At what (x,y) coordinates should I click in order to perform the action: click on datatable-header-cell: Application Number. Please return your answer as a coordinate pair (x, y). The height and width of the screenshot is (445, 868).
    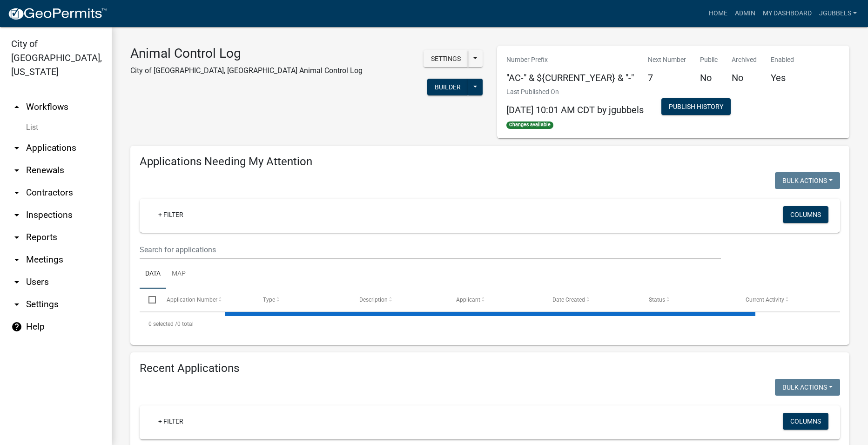
    Looking at the image, I should click on (205, 300).